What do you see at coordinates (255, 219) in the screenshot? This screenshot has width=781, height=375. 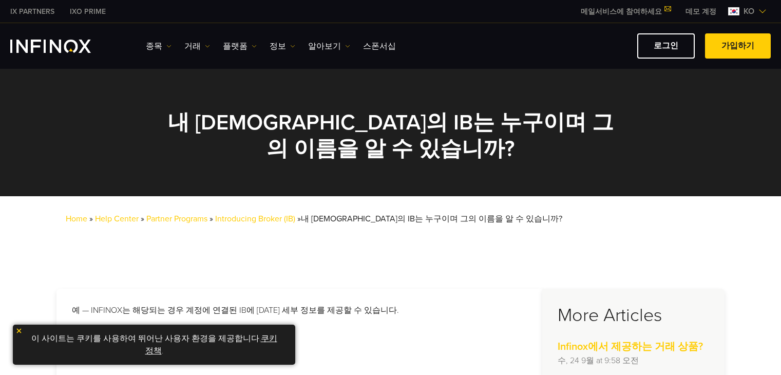 I see `a: Introducing Broker (IB)` at bounding box center [255, 219].